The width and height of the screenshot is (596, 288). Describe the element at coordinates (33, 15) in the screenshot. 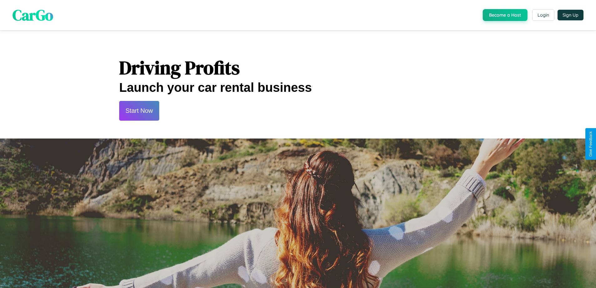

I see `span: CarGo` at that location.